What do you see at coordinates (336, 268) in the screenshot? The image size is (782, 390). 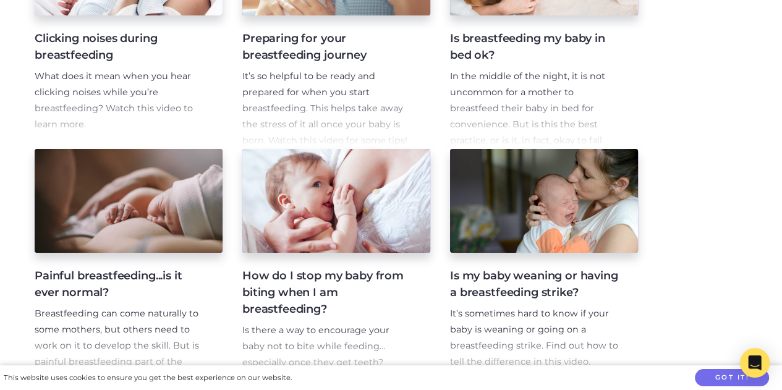 I see `a: How do I stop my baby from biting when I am breastfeeding? Is there a way to encourage your baby ...` at bounding box center [336, 268].